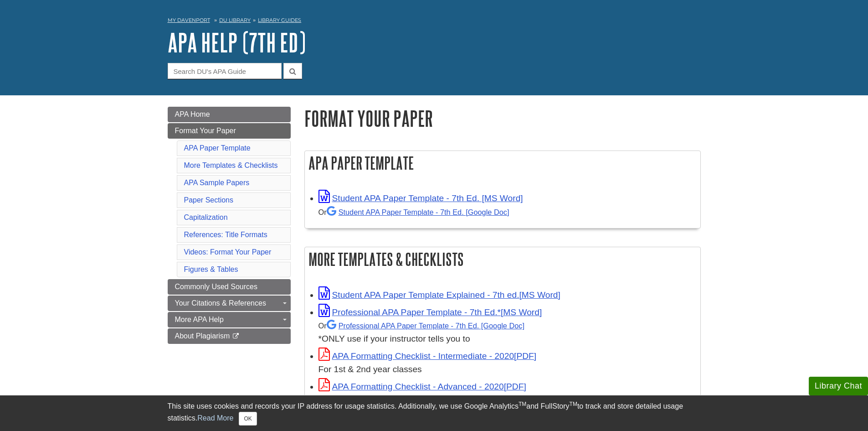  Describe the element at coordinates (839, 386) in the screenshot. I see `button: Library Chat` at that location.